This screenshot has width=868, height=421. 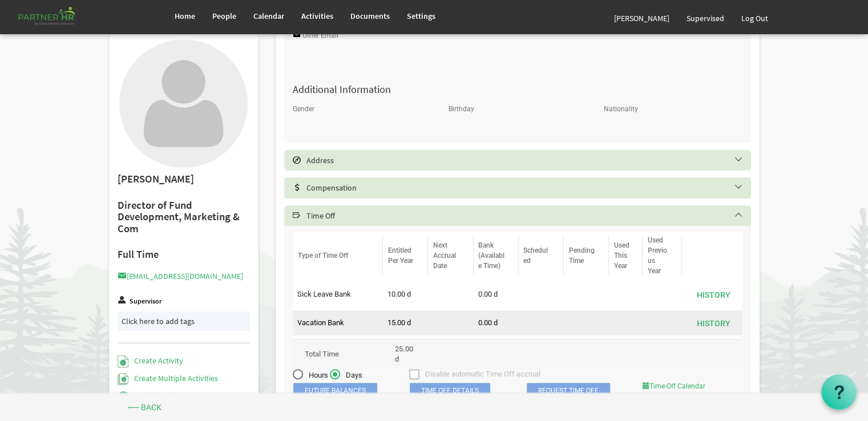 I want to click on h4: Additional Information, so click(x=518, y=89).